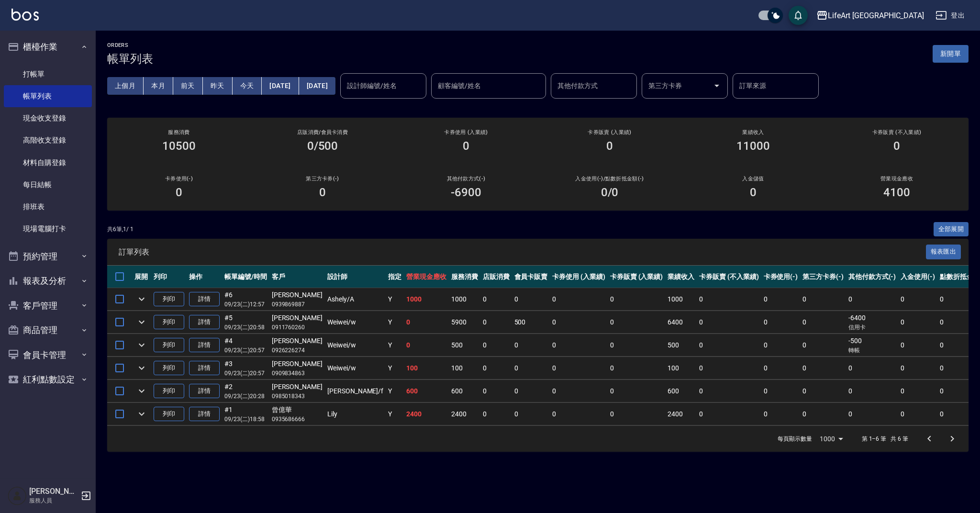  What do you see at coordinates (918, 277) in the screenshot?
I see `th: 入金使用(-)` at bounding box center [918, 277].